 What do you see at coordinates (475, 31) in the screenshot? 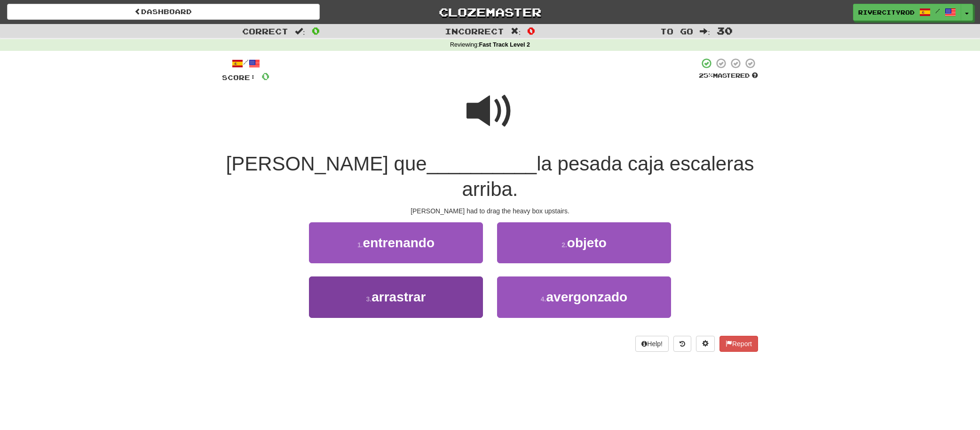
I see `span: Incorrect` at bounding box center [475, 31].